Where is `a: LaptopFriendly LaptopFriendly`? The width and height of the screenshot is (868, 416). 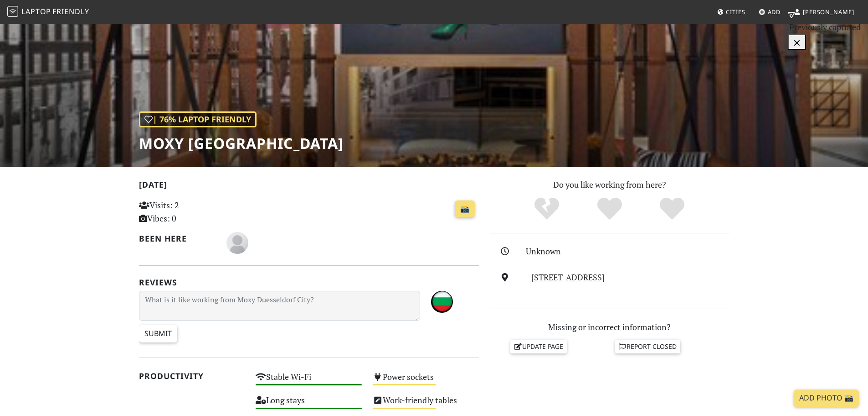 a: LaptopFriendly LaptopFriendly is located at coordinates (49, 12).